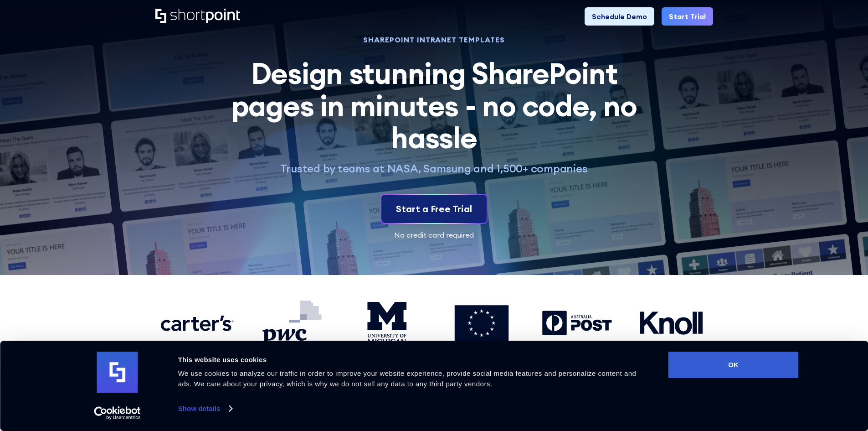 This screenshot has width=868, height=431. What do you see at coordinates (198, 16) in the screenshot?
I see `a: Home` at bounding box center [198, 16].